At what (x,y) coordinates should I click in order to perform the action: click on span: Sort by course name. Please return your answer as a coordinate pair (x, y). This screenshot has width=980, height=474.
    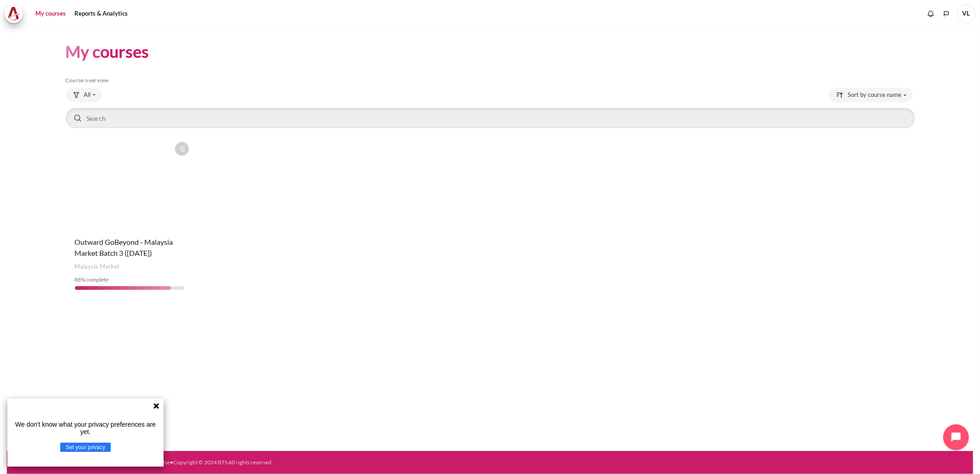
    Looking at the image, I should click on (875, 95).